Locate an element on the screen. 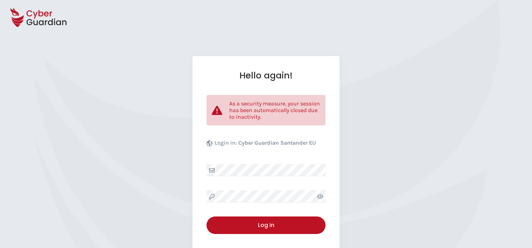  b: Cyber Guardian Santander EU is located at coordinates (277, 143).